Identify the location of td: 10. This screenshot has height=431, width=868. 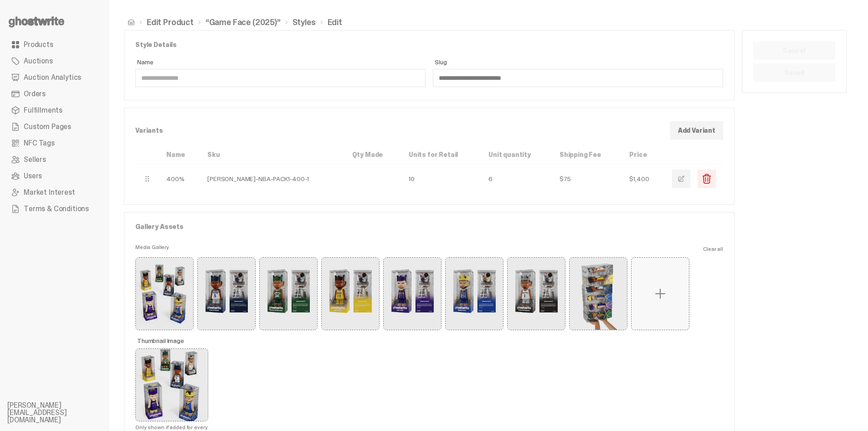
(441, 179).